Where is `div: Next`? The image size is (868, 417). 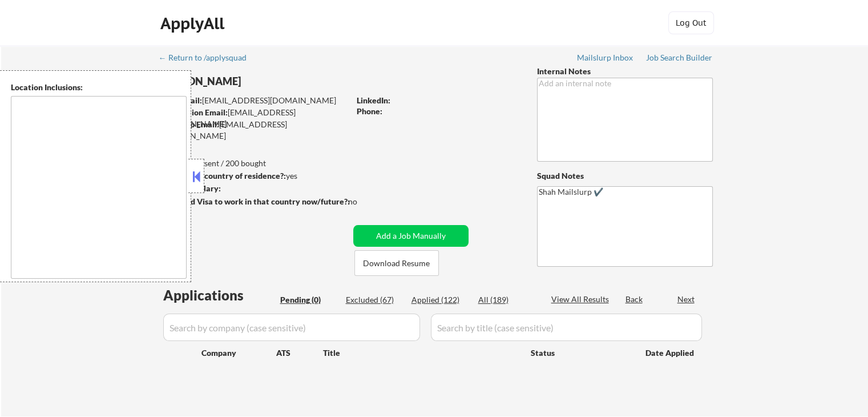
div: Next is located at coordinates (687, 299).